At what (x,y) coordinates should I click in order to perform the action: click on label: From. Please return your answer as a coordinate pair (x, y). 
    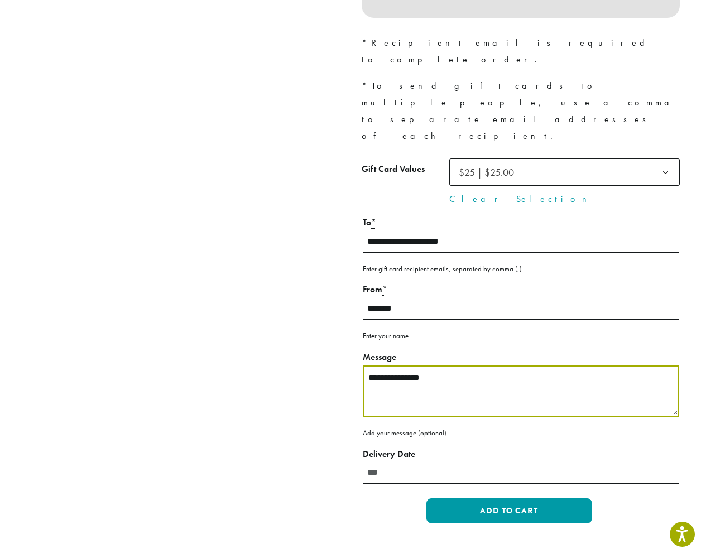
    Looking at the image, I should click on (520, 289).